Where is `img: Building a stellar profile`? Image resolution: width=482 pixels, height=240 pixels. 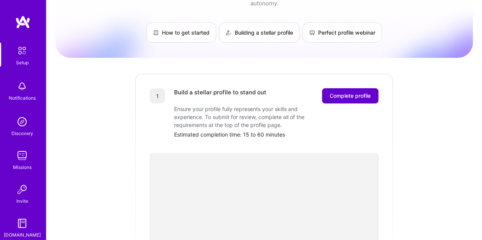
img: Building a stellar profile is located at coordinates (229, 33).